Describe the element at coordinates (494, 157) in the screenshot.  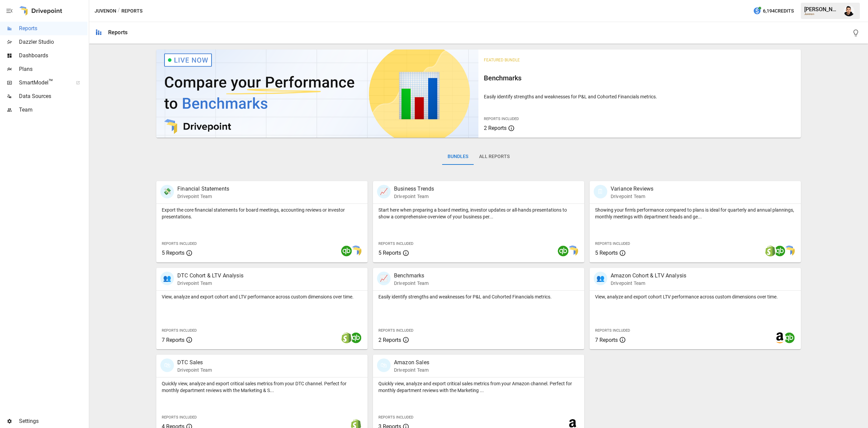
I see `button: All Reports` at that location.